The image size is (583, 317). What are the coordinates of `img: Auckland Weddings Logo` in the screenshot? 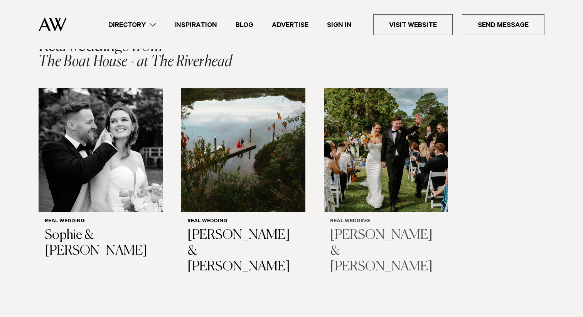 It's located at (52, 24).